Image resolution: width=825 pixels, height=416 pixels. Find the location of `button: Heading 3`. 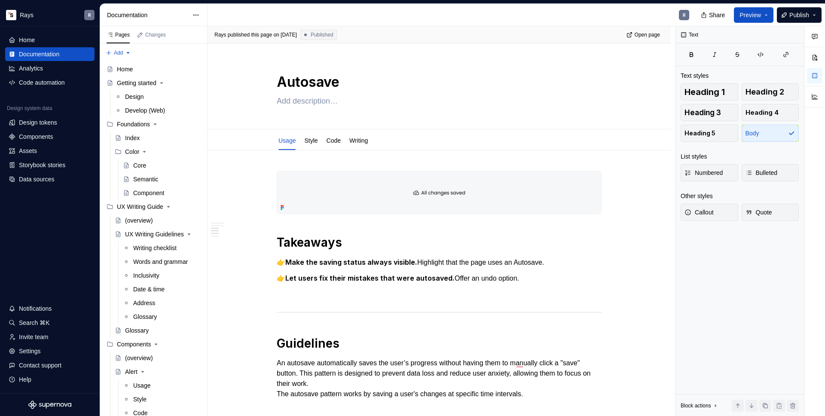

button: Heading 3 is located at coordinates (710, 113).